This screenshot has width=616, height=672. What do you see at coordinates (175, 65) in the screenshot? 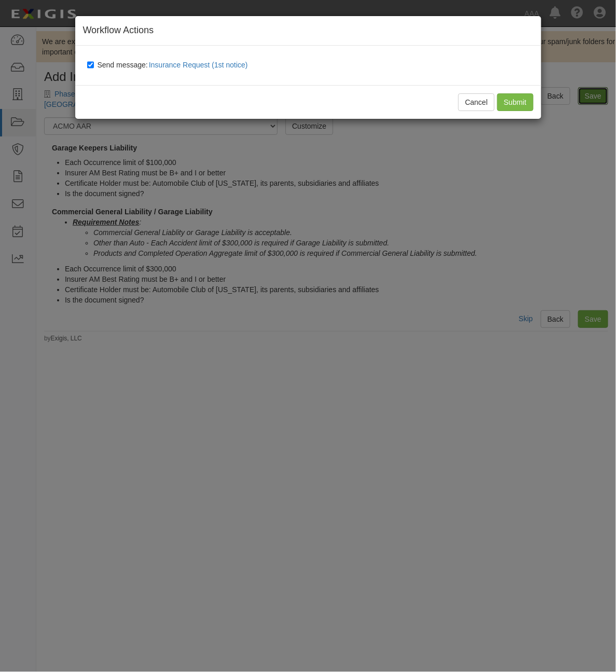
I see `span: Send message:` at bounding box center [175, 65].